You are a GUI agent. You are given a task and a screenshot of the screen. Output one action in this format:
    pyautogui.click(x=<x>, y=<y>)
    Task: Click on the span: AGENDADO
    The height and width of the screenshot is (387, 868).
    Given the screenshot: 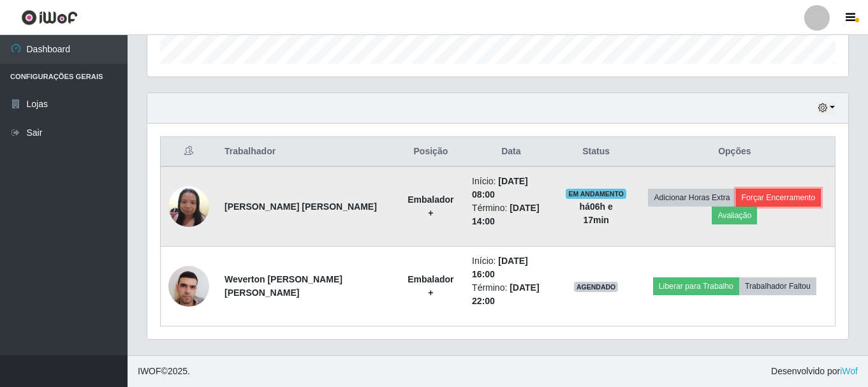 What is the action you would take?
    pyautogui.click(x=596, y=287)
    